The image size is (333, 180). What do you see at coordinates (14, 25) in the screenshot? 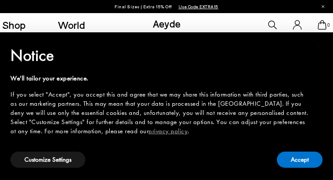
I see `a: Shop` at bounding box center [14, 25].